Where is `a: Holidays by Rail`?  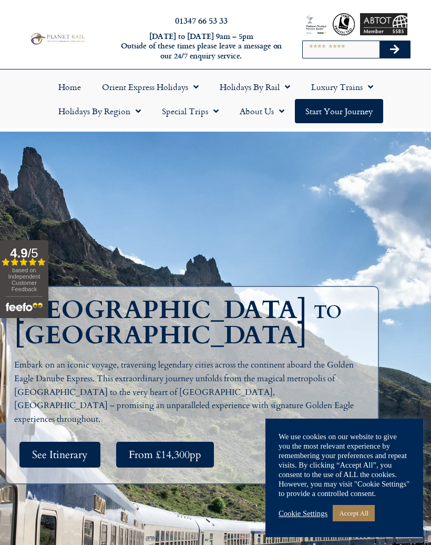 a: Holidays by Rail is located at coordinates (255, 87).